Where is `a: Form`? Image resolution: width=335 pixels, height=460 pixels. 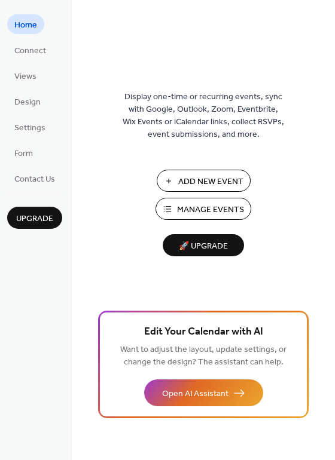 a: Form is located at coordinates (23, 152).